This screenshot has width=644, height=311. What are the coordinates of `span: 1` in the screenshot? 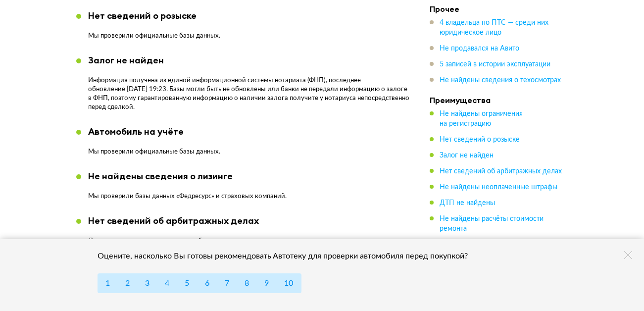 It's located at (107, 283).